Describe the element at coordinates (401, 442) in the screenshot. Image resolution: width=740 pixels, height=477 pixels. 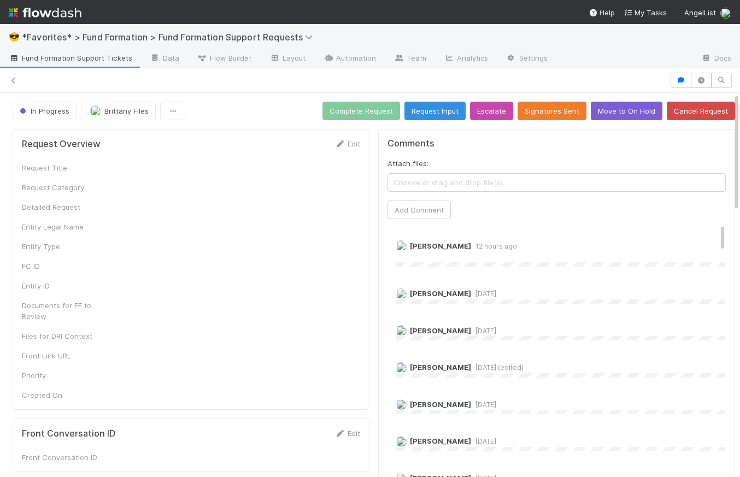
I see `img: avatar_892eb56c-5b5a-46db-bf0b-2a9023d0e8f8.png` at that location.